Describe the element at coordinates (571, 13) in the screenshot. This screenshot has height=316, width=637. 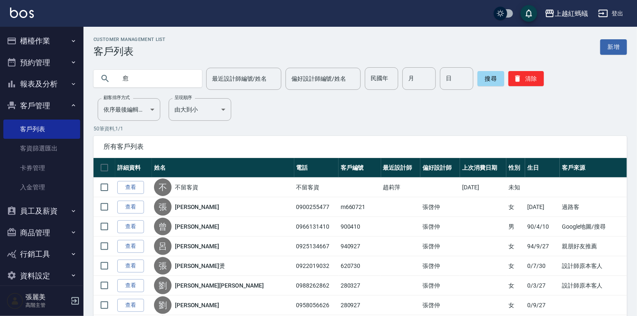
I see `div: 上越紅螞蟻` at that location.